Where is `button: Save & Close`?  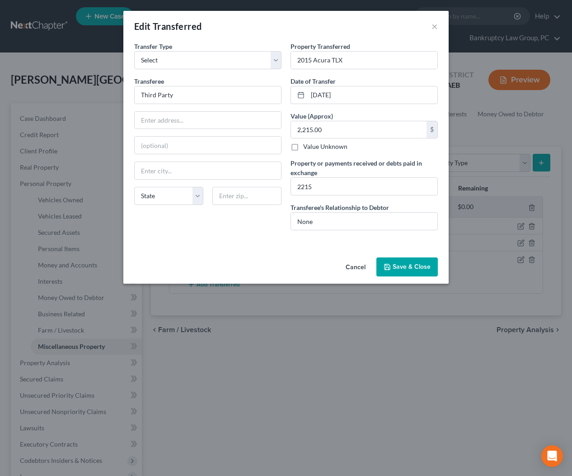
button: Save & Close is located at coordinates (407, 267).